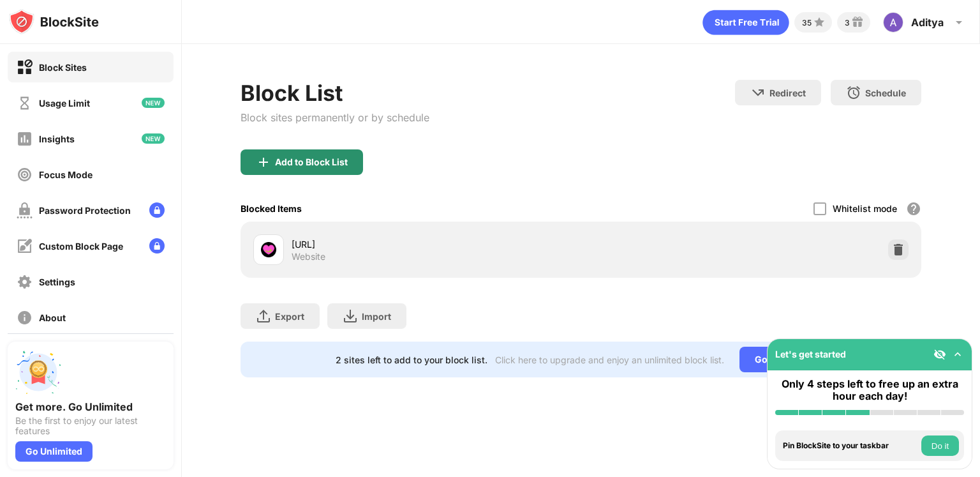  I want to click on img: time-usage-off.svg, so click(24, 102).